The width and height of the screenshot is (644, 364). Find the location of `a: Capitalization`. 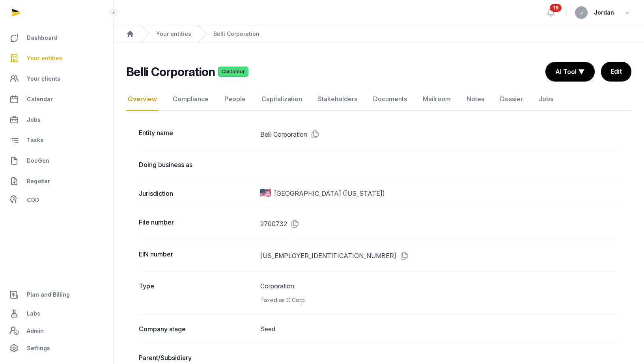

a: Capitalization is located at coordinates (282, 99).